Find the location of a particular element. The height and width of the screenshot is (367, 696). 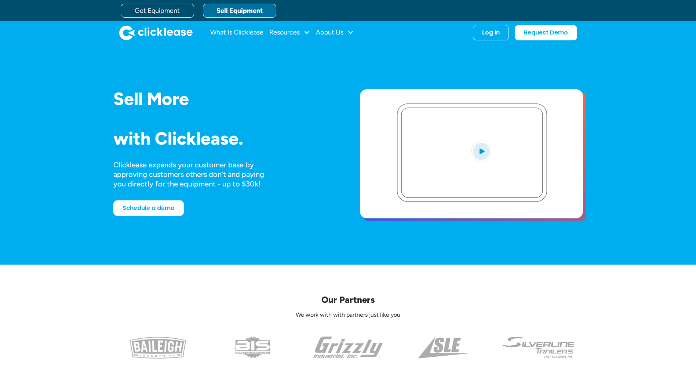

img: Blue play button logo on a light blue circular background is located at coordinates (482, 151).